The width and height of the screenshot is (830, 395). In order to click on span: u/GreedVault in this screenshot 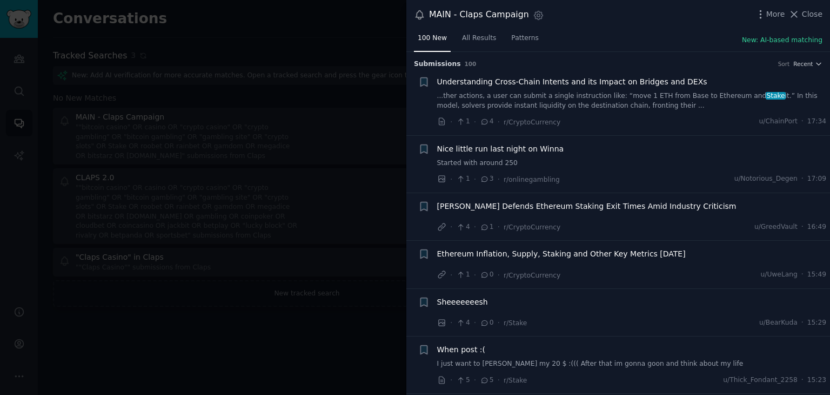, I will do `click(776, 227)`.